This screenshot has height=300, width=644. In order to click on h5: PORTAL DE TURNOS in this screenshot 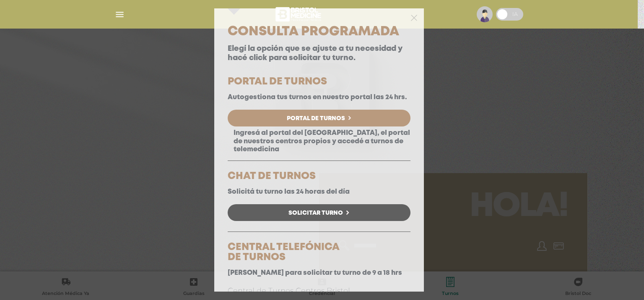, I will do `click(319, 82)`.